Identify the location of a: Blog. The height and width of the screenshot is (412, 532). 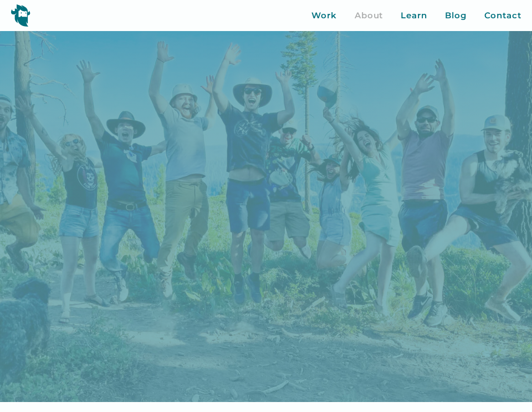
(456, 15).